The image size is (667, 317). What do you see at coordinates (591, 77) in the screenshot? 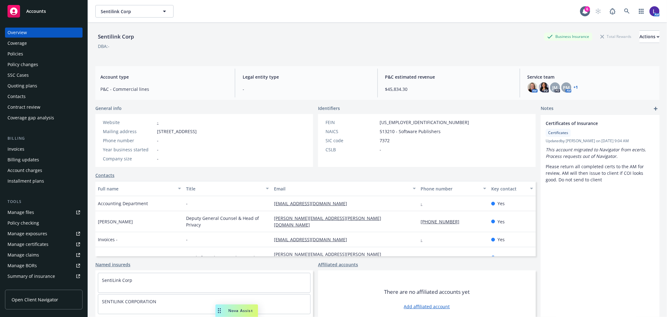
I see `span: Service team` at bounding box center [591, 77].